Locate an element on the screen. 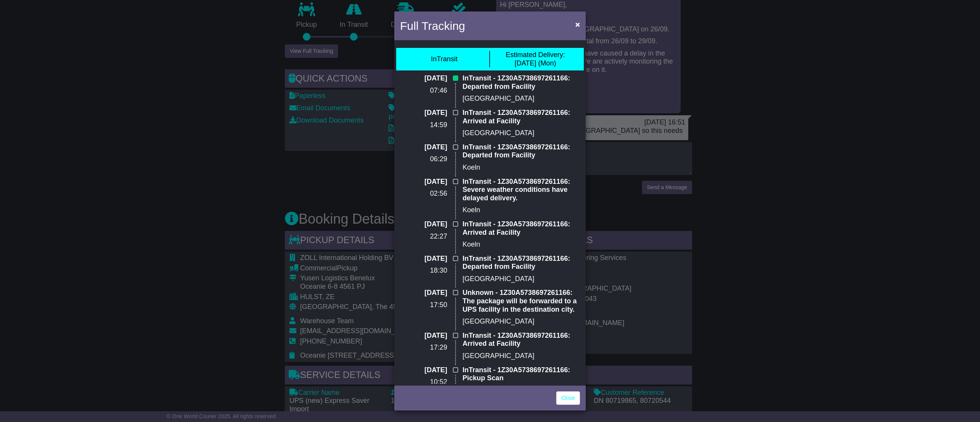 The image size is (980, 422). p: 06:29 is located at coordinates (423, 159).